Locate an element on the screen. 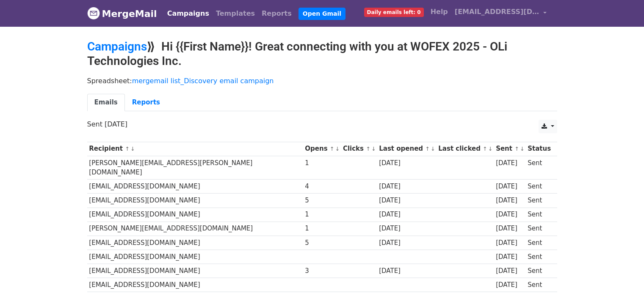 This screenshot has width=644, height=295. span: Daily emails left: 0 is located at coordinates (394, 13).